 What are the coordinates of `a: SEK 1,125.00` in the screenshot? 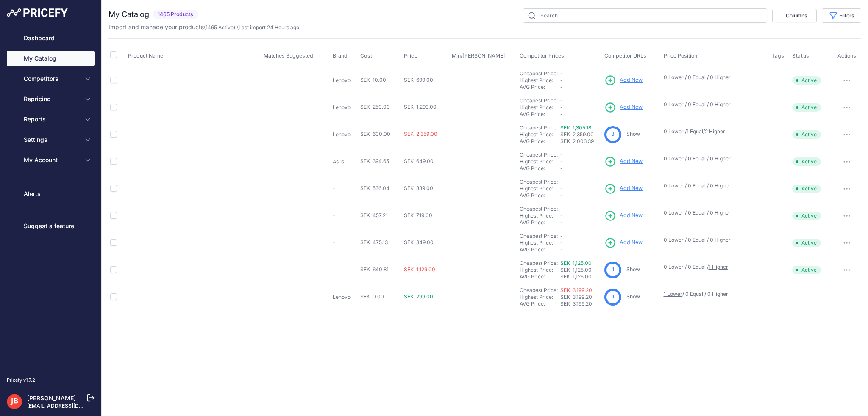 It's located at (576, 263).